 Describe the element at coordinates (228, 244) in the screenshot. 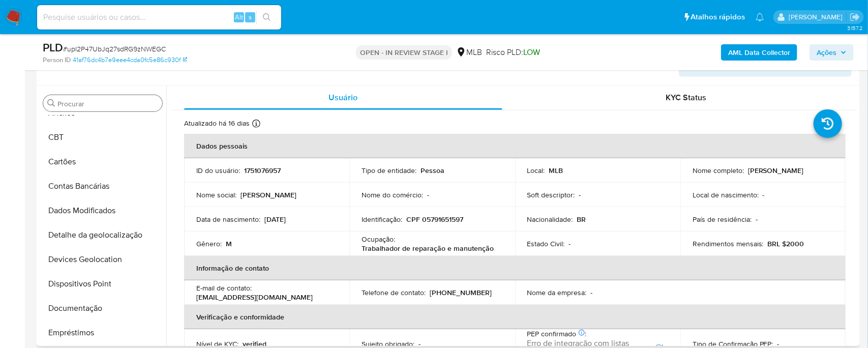

I see `p: M` at that location.